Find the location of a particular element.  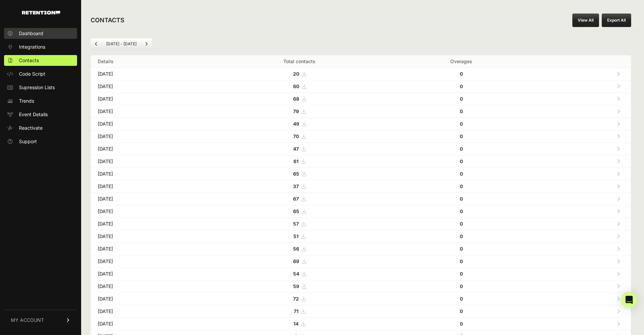

a: 57 is located at coordinates (299, 223).